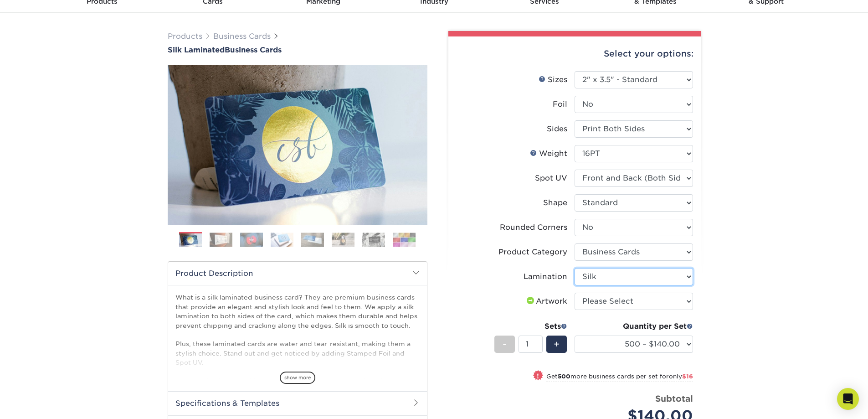 This screenshot has width=868, height=419. What do you see at coordinates (221, 239) in the screenshot?
I see `img: Business Cards 02` at bounding box center [221, 239].